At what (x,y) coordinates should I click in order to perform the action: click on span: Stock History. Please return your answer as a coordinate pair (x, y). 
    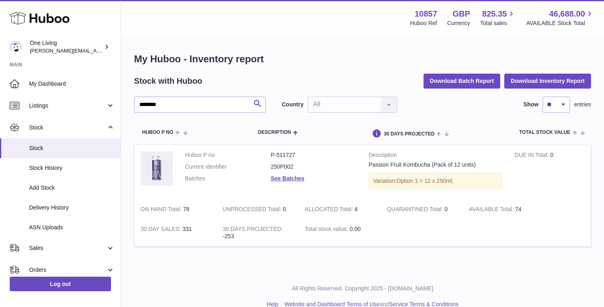
    Looking at the image, I should click on (72, 168).